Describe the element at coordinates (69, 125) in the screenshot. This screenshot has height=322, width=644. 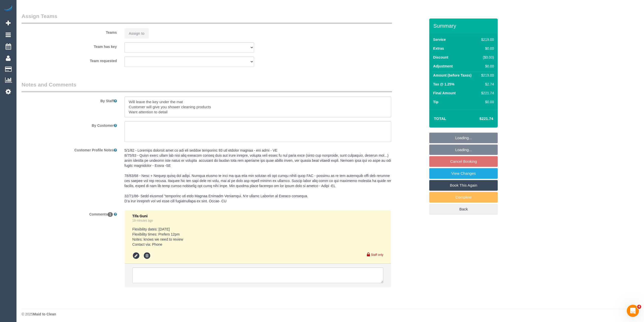
I see `label: By Customer` at that location.